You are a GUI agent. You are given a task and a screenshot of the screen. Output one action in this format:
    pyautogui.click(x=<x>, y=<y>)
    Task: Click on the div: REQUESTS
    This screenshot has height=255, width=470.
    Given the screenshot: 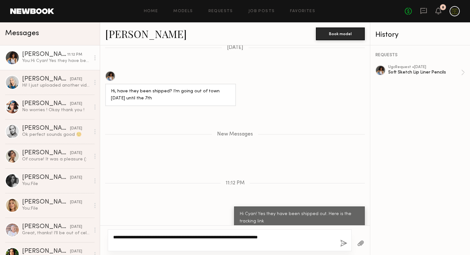 What is the action you would take?
    pyautogui.click(x=420, y=55)
    